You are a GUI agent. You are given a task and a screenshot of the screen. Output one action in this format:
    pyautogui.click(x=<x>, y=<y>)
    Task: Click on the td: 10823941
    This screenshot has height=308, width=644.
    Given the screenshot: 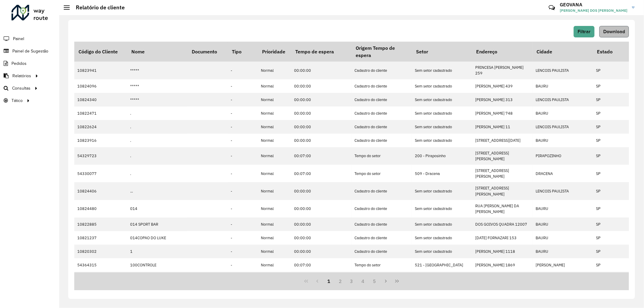 What is the action you would take?
    pyautogui.click(x=101, y=71)
    